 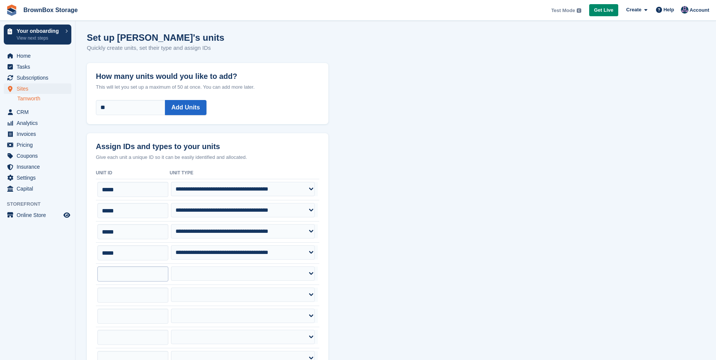 What do you see at coordinates (39, 215) in the screenshot?
I see `span: Online Store` at bounding box center [39, 215].